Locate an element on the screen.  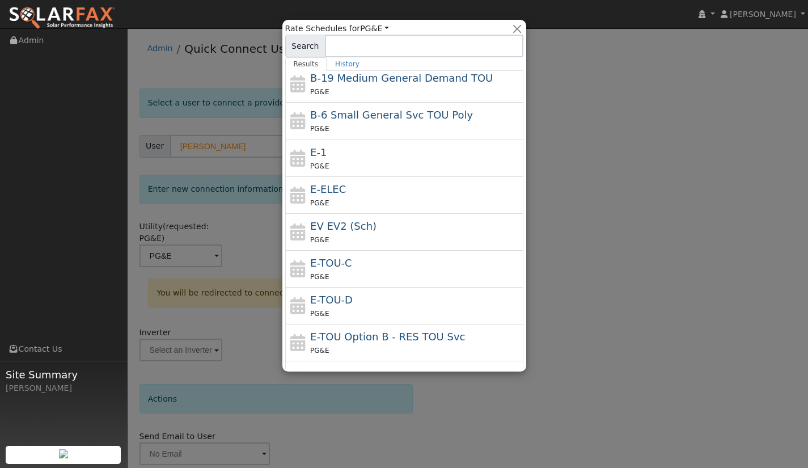
span: E-ELEC is located at coordinates (328, 189).